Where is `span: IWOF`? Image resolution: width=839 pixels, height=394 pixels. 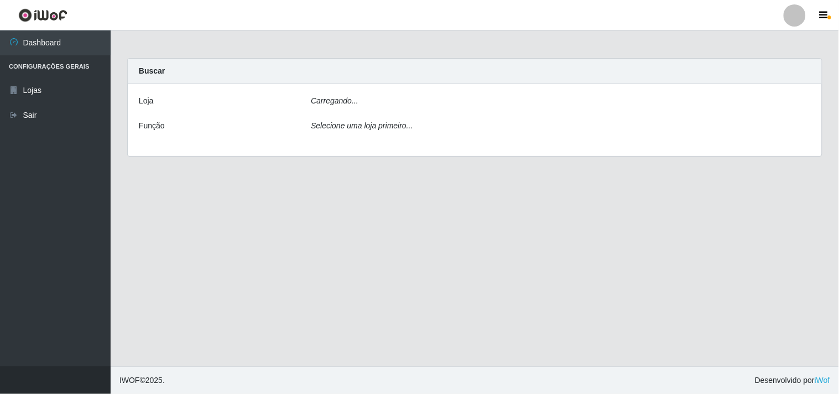
span: IWOF is located at coordinates (129, 380).